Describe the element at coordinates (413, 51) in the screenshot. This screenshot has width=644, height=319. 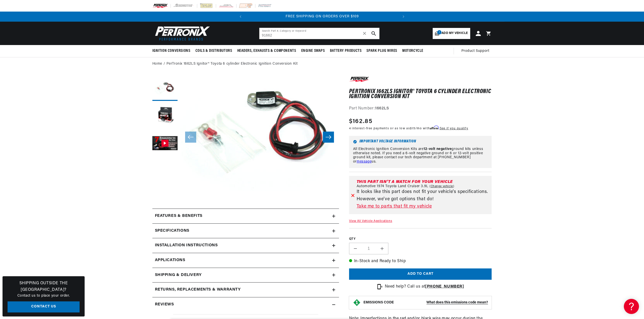
I see `span: Motorcycle` at that location.